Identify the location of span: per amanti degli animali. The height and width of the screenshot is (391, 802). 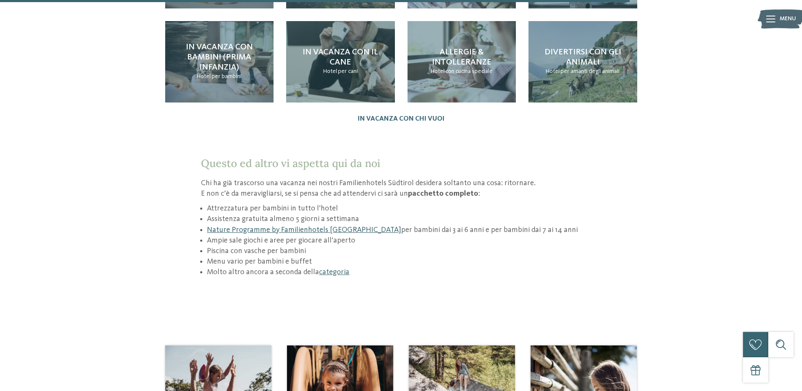
(590, 71).